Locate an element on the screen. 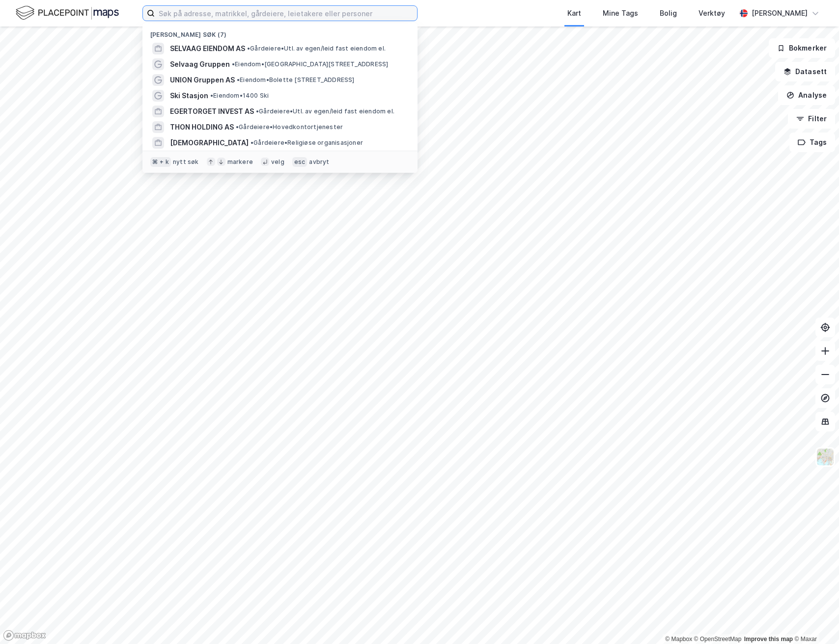 This screenshot has height=644, width=839. img: Z is located at coordinates (825, 457).